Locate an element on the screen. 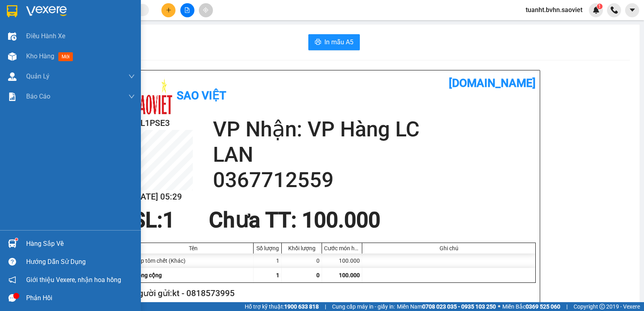 This screenshot has height=311, width=644. img: logo.jpg is located at coordinates (153, 96).